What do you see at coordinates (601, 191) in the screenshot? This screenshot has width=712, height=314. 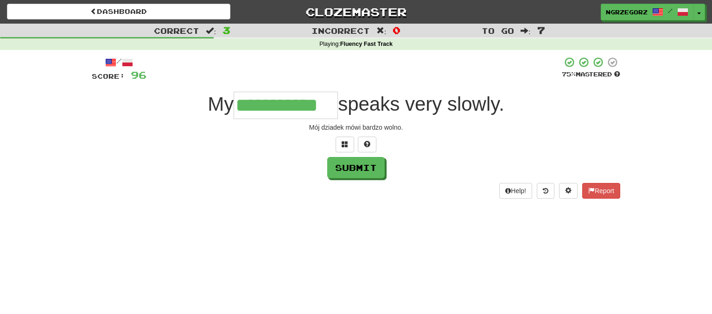 I see `button: Report` at bounding box center [601, 191].